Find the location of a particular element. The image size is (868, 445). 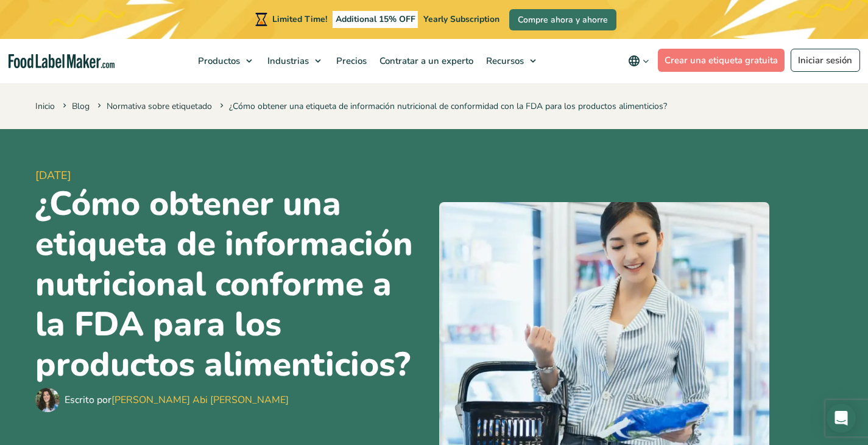

span: Precios is located at coordinates (350, 61).